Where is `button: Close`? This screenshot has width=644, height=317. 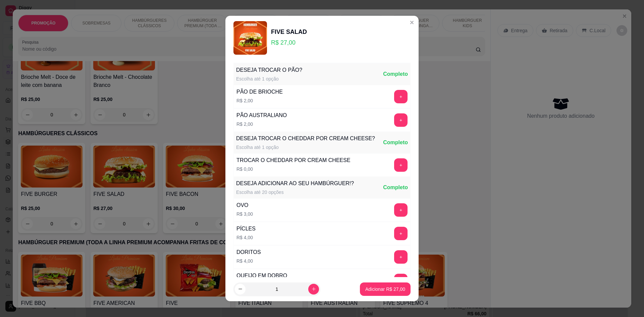
button: Close is located at coordinates (412, 22).